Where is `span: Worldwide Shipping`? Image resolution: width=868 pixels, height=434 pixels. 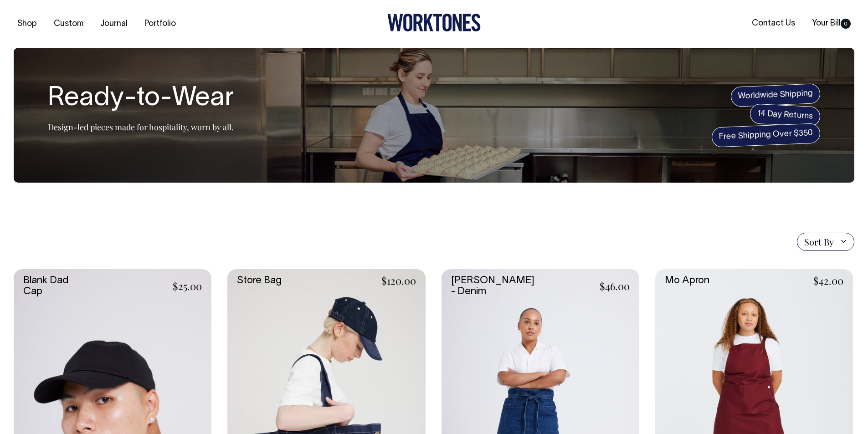 span: Worldwide Shipping is located at coordinates (776, 95).